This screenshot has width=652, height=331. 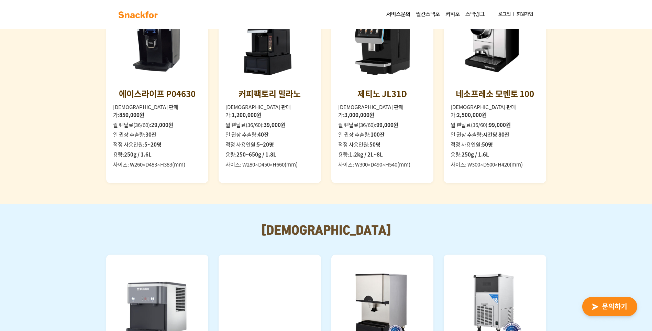 I want to click on strong: 39,000원, so click(x=275, y=124).